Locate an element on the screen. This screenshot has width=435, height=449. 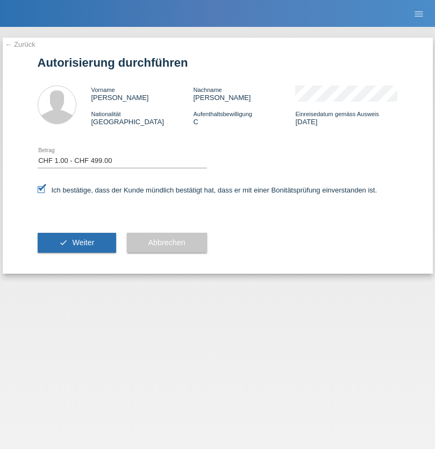
i: menu is located at coordinates (419, 14).